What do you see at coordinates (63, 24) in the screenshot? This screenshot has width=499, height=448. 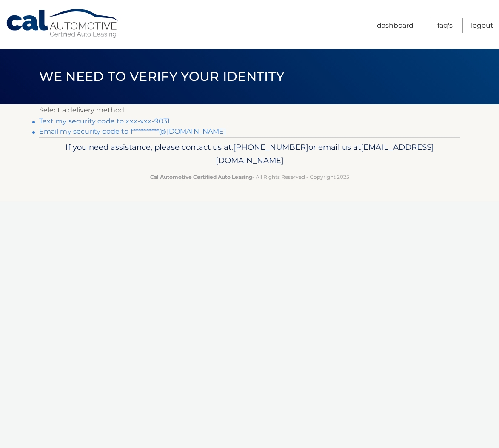 I see `a: Cal Automotive` at bounding box center [63, 24].